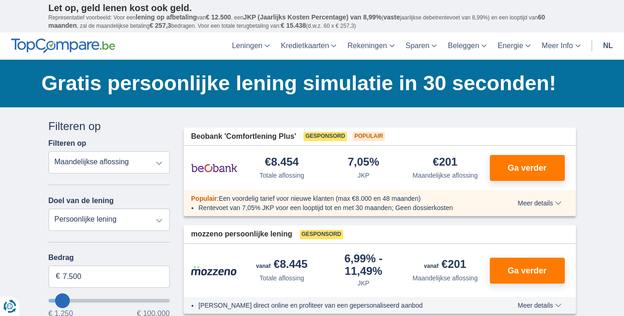 The image size is (624, 316). I want to click on img: product.pl.alt Mozzeno, so click(214, 271).